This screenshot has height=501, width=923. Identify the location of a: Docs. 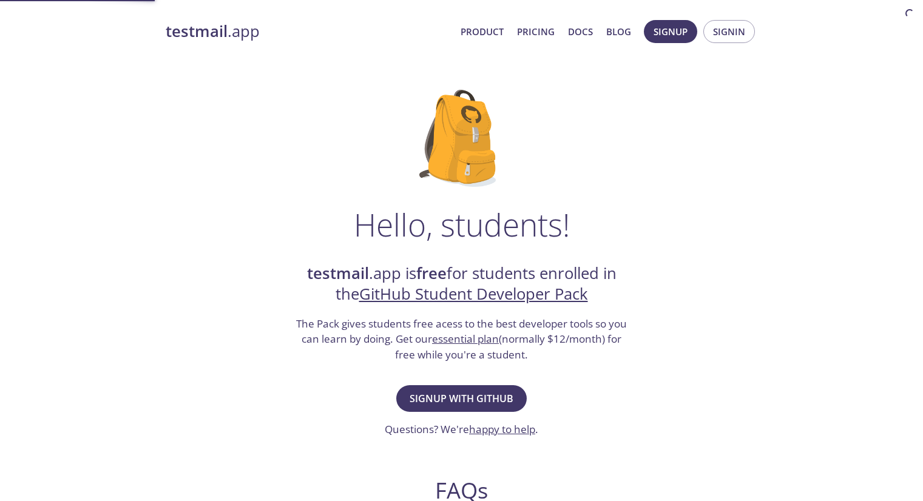
(580, 32).